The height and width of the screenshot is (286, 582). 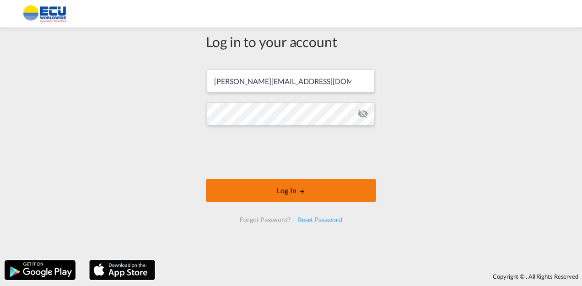 What do you see at coordinates (291, 191) in the screenshot?
I see `button: LOGIN` at bounding box center [291, 191].